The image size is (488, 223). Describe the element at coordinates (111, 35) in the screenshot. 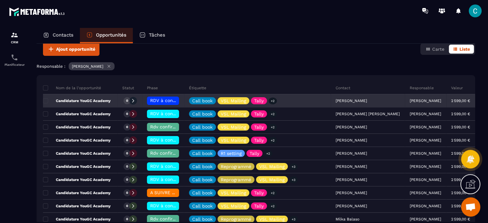

I see `p: Opportunités` at that location.